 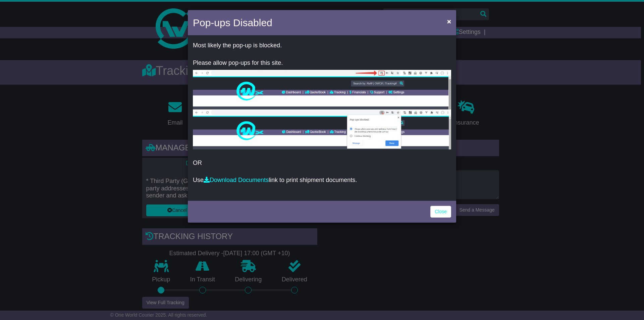 What do you see at coordinates (236, 180) in the screenshot?
I see `a: Download Documents` at bounding box center [236, 180].